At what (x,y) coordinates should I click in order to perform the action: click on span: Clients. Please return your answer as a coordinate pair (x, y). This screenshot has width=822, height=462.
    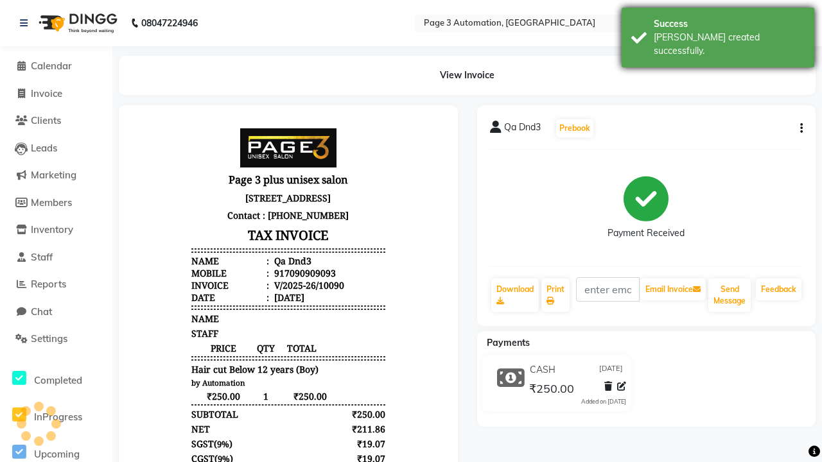
    Looking at the image, I should click on (46, 120).